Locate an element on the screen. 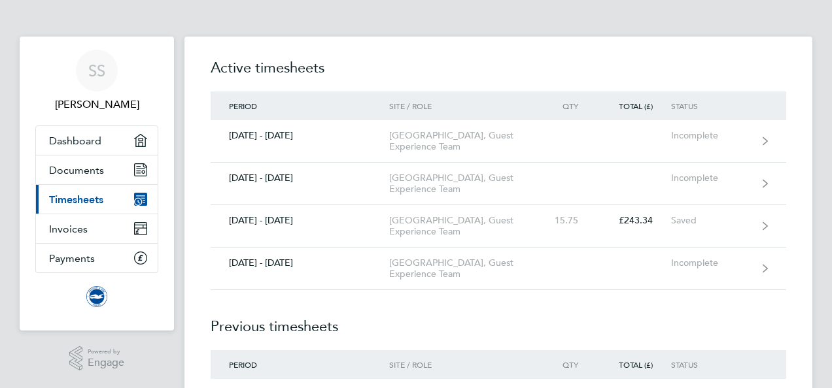  a: Invoices is located at coordinates (97, 229).